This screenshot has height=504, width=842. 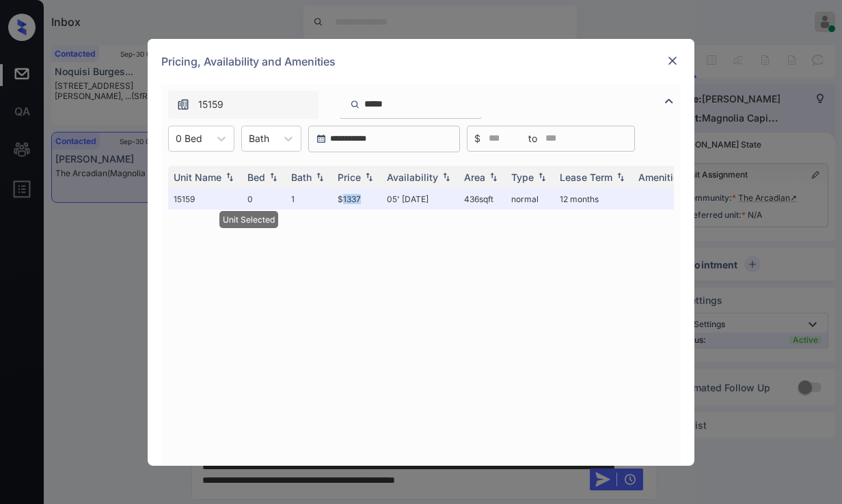 What do you see at coordinates (197, 177) in the screenshot?
I see `div: Unit Name` at bounding box center [197, 177].